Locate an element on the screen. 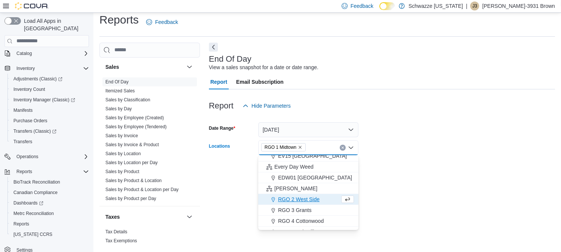  a: End Of Day is located at coordinates (117, 82).